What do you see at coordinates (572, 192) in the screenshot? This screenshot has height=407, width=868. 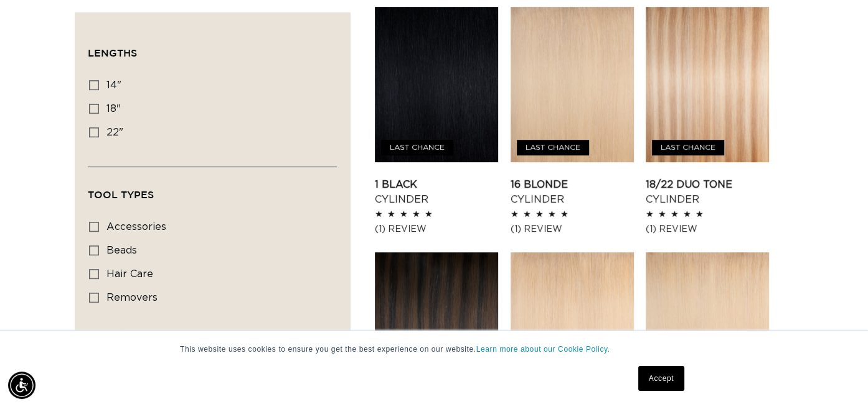 I see `a: 16 Blonde Cylinder` at bounding box center [572, 192].